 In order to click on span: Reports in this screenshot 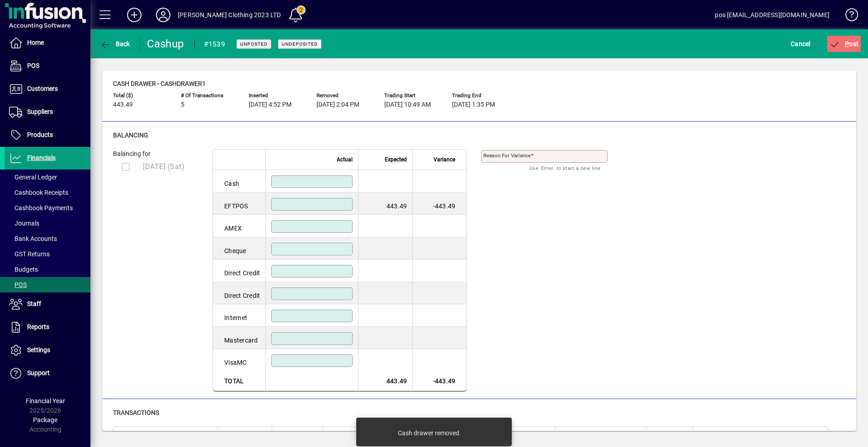, I will do `click(38, 327)`.